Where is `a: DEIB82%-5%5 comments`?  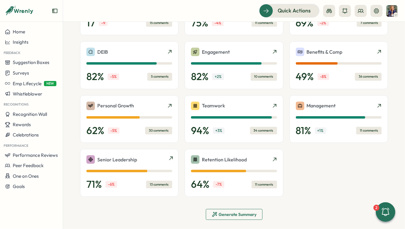 a: DEIB82%-5%5 comments is located at coordinates (129, 65).